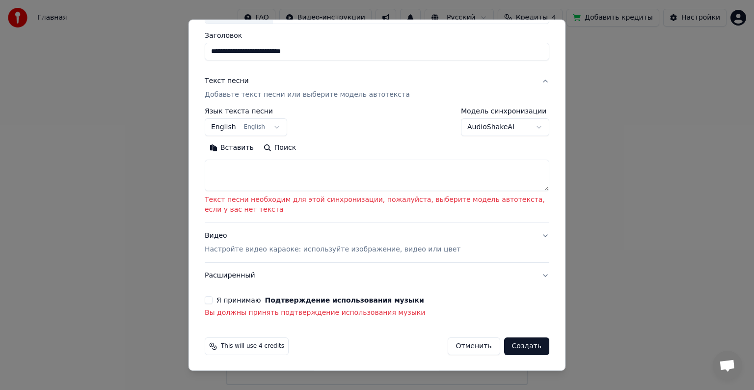  Describe the element at coordinates (377, 165) in the screenshot. I see `div: Текст песниДобавьте текст песни или выберите модель автотекста` at that location.